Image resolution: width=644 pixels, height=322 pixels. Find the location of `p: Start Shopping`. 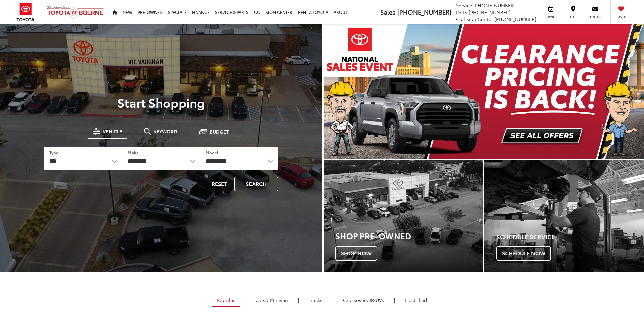

p: Start Shopping is located at coordinates (161, 102).